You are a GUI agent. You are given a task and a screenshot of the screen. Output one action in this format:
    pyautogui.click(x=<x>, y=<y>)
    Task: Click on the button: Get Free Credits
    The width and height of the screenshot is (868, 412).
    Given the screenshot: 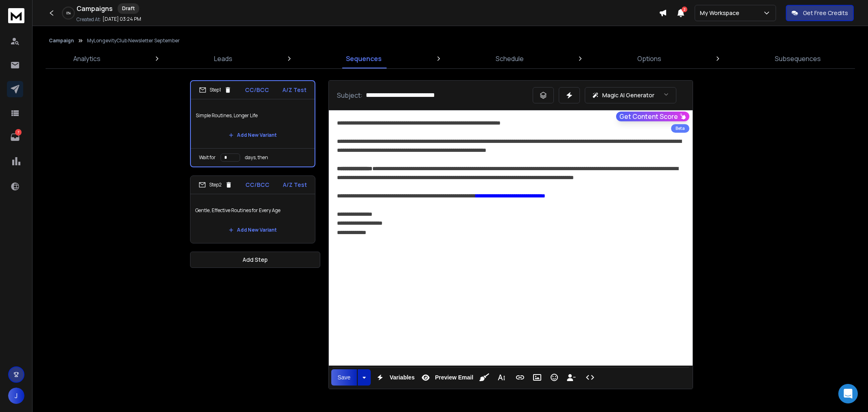 What is the action you would take?
    pyautogui.click(x=819, y=13)
    